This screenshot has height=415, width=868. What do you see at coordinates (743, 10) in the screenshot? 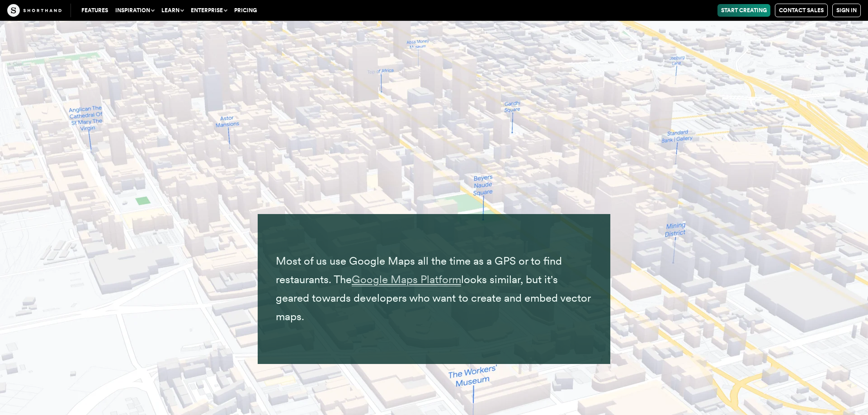
I see `a: Start Creating` at bounding box center [743, 10].